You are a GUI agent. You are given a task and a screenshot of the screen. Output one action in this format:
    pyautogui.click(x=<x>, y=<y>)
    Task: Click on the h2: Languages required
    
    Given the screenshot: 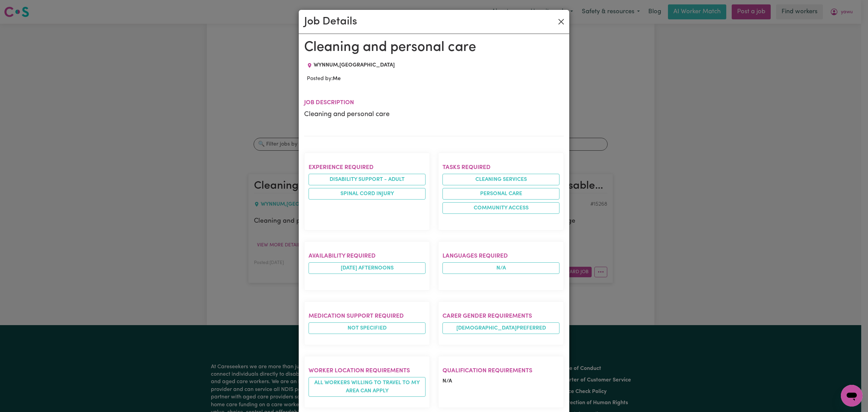 What is the action you would take?
    pyautogui.click(x=501, y=256)
    